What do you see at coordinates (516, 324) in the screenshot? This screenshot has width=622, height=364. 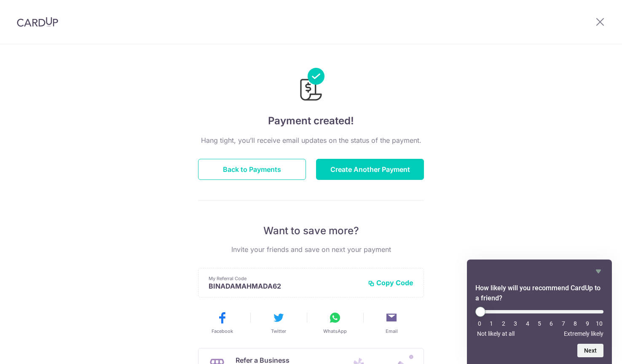 I see `li: 3` at bounding box center [516, 324].